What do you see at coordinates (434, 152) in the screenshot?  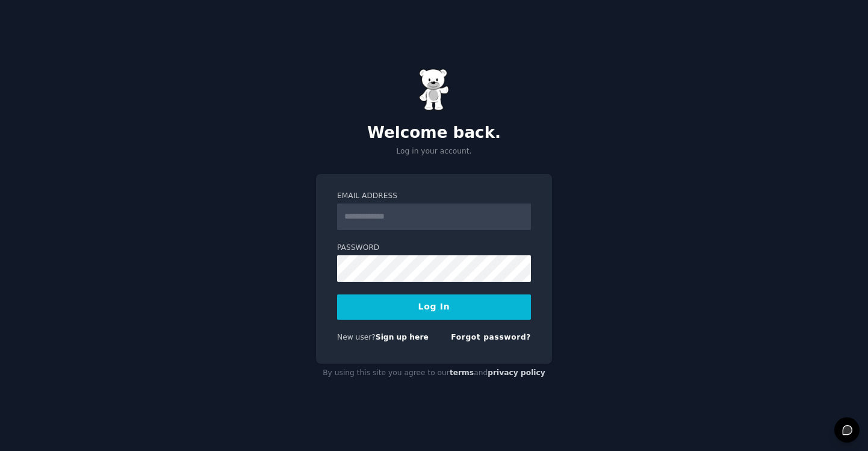 I see `p: Log in your account.` at bounding box center [434, 152].